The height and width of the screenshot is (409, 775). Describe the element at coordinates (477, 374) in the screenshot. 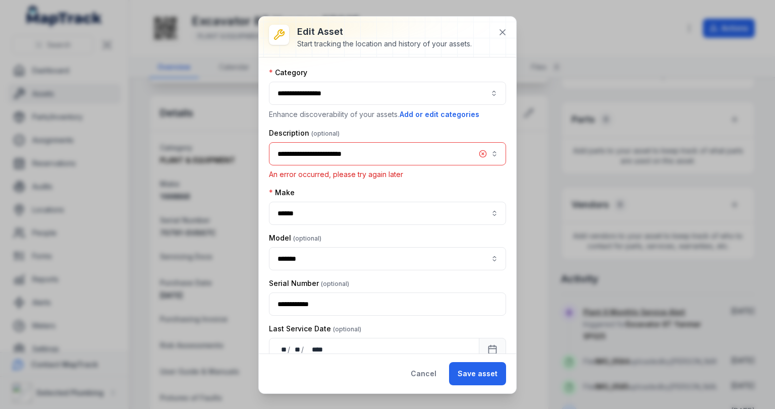

I see `button: Save asset` at that location.